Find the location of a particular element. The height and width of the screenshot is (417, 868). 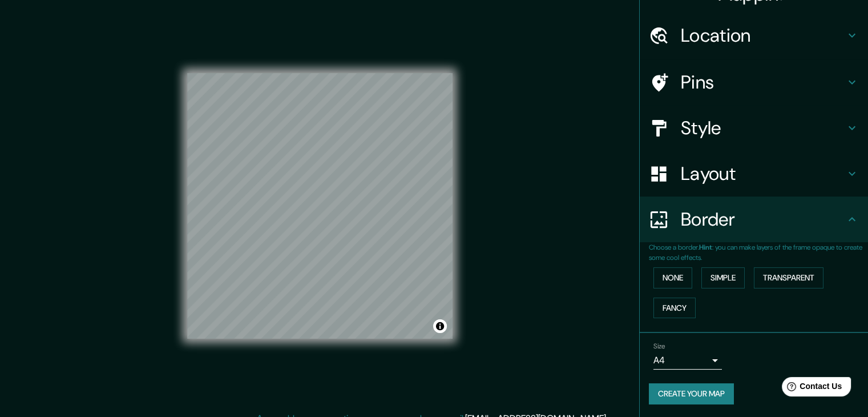

button: None is located at coordinates (673, 277).